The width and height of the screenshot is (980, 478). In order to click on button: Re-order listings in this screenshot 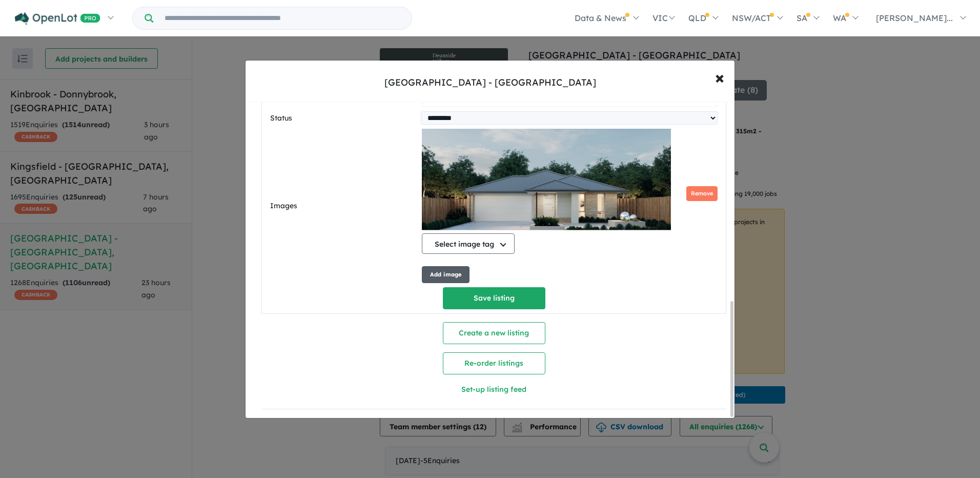, I will do `click(494, 363)`.